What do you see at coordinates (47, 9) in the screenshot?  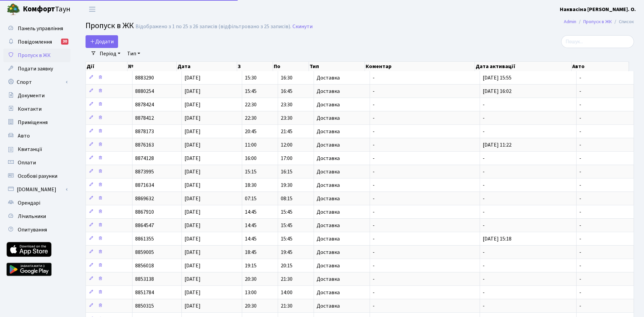 I see `span: Таун` at bounding box center [47, 9].